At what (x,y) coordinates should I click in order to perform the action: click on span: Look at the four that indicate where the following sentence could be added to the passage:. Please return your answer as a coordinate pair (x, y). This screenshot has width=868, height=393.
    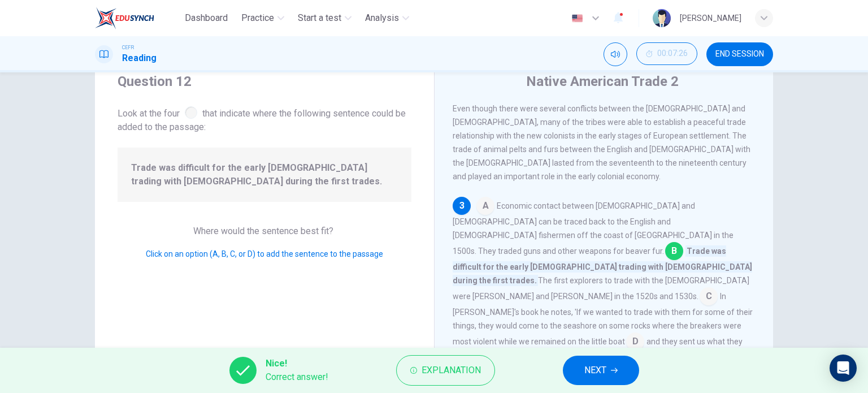
    Looking at the image, I should click on (265, 119).